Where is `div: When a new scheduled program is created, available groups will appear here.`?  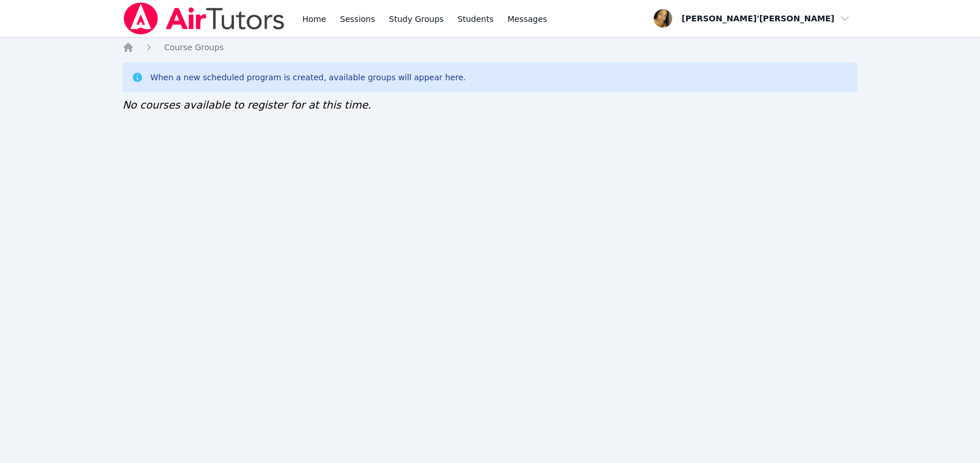
div: When a new scheduled program is created, available groups will appear here. is located at coordinates (308, 77).